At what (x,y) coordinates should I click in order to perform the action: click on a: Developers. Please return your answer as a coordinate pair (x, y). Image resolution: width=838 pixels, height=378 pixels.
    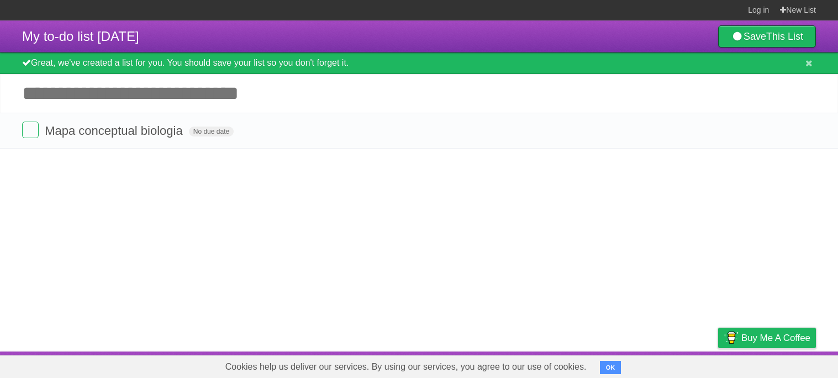
    Looking at the image, I should click on (630, 364).